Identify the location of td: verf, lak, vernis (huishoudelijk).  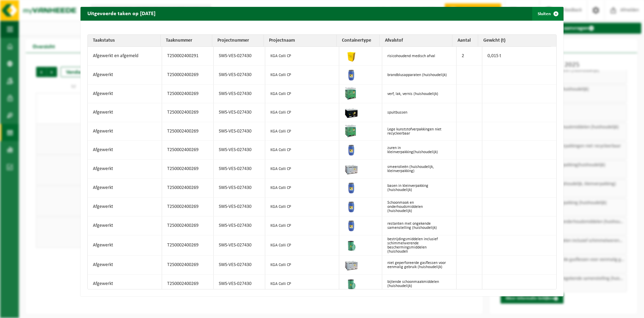
(419, 94).